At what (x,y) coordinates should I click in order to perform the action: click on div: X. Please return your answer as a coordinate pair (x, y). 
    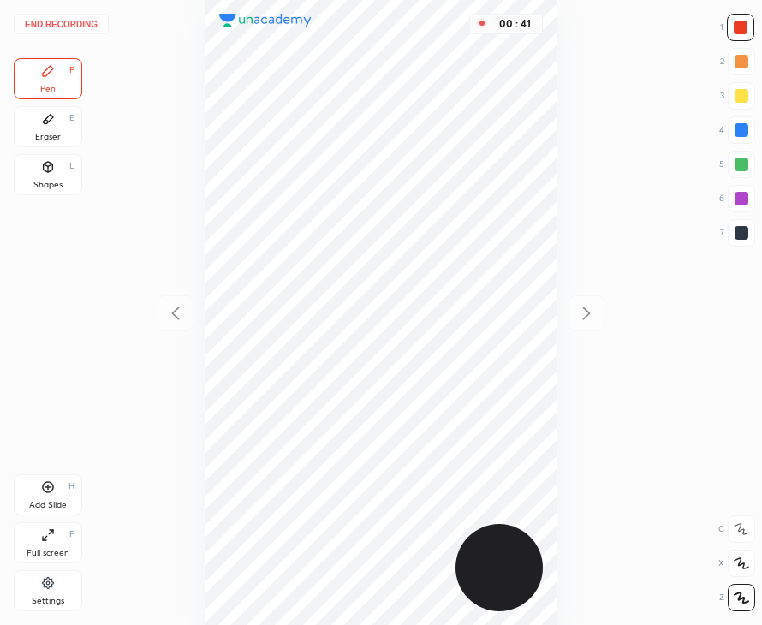
    Looking at the image, I should click on (736, 563).